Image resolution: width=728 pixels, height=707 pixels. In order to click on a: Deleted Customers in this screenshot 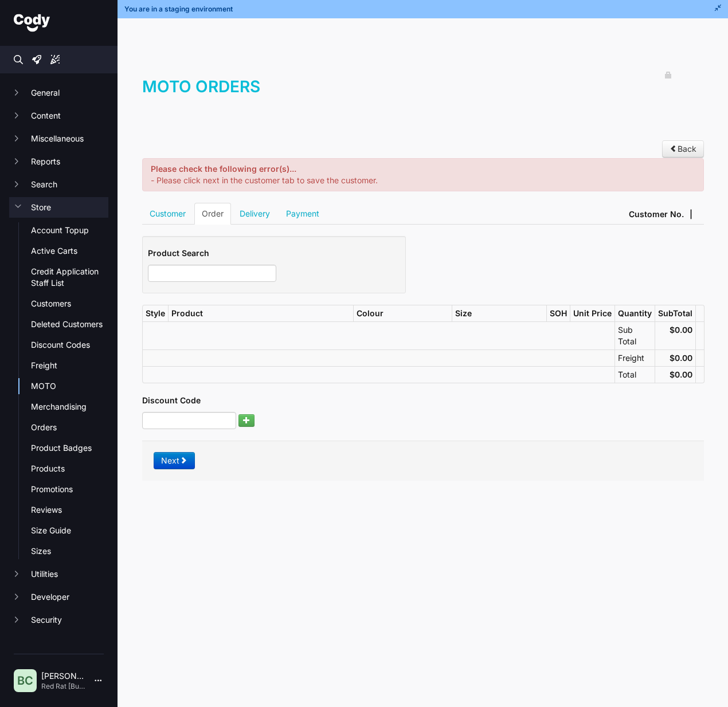, I will do `click(70, 324)`.